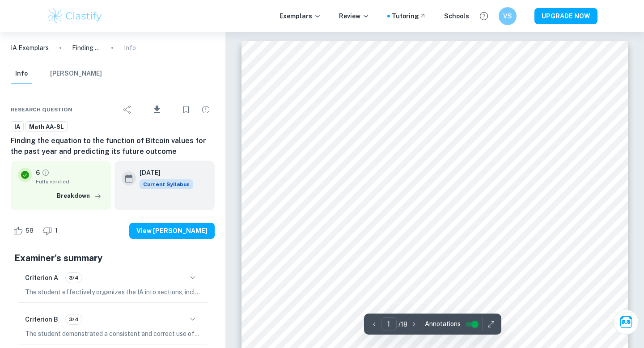 The image size is (644, 348). I want to click on p: IA Exemplars, so click(29, 48).